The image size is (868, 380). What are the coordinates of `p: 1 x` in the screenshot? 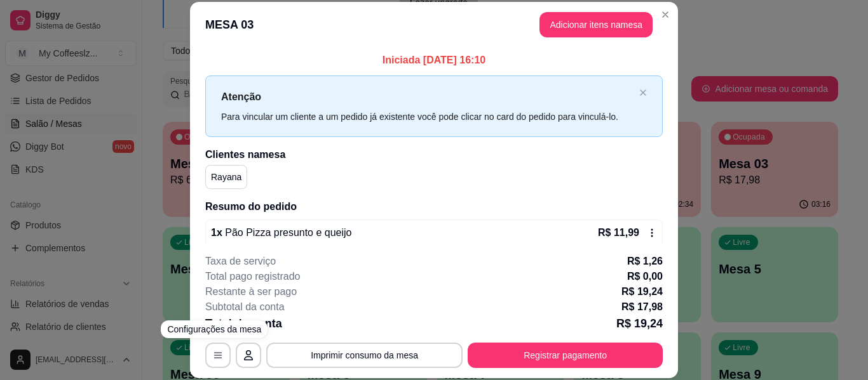 It's located at (281, 233).